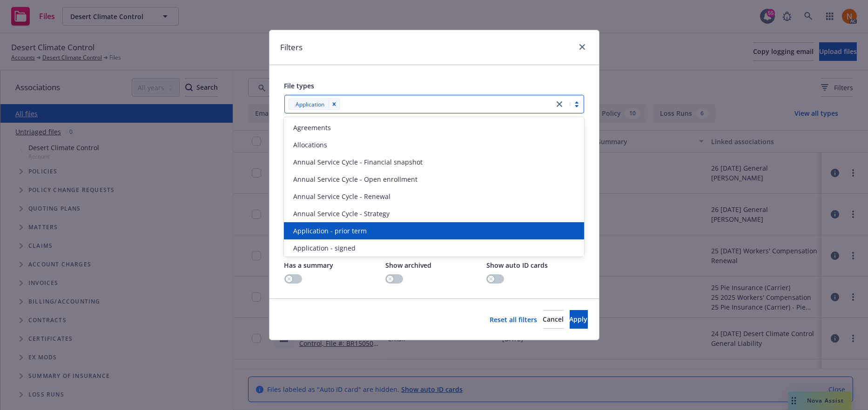 This screenshot has width=868, height=410. Describe the element at coordinates (334, 104) in the screenshot. I see `div: Remove [object Object]` at that location.